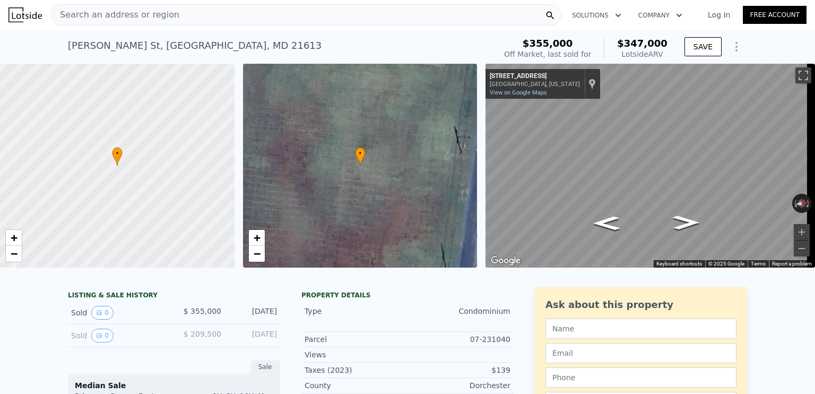 This screenshot has height=394, width=815. Describe the element at coordinates (802, 203) in the screenshot. I see `button: Reset the view` at that location.